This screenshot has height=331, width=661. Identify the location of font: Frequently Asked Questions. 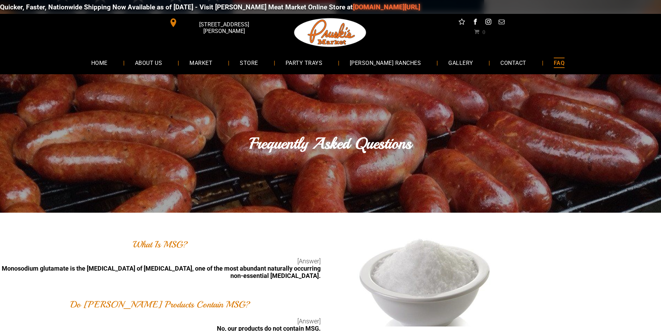
(330, 143).